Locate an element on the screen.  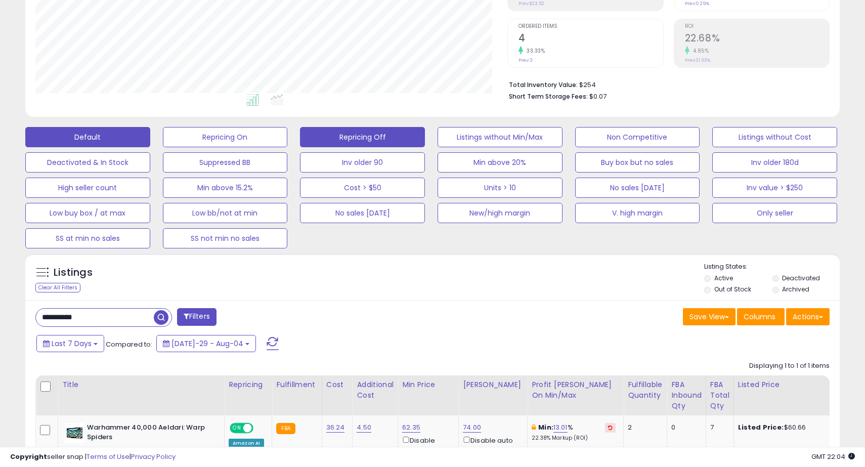
h5: Listings is located at coordinates (73, 273).